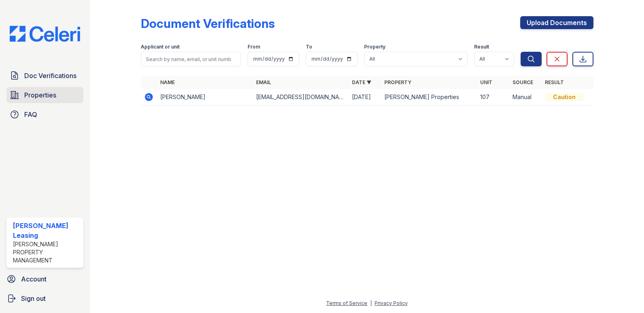 The image size is (644, 313). Describe the element at coordinates (45, 298) in the screenshot. I see `a: Sign out` at that location.